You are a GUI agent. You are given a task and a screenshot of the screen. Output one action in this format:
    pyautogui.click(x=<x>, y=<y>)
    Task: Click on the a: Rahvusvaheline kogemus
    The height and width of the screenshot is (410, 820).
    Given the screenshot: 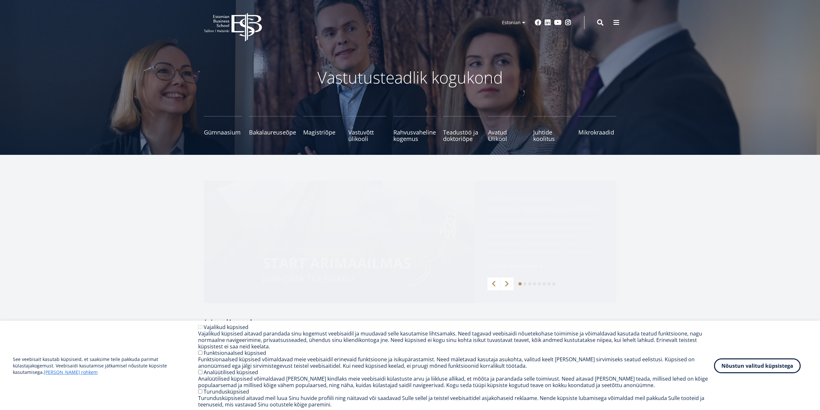 What is the action you would take?
    pyautogui.click(x=415, y=129)
    